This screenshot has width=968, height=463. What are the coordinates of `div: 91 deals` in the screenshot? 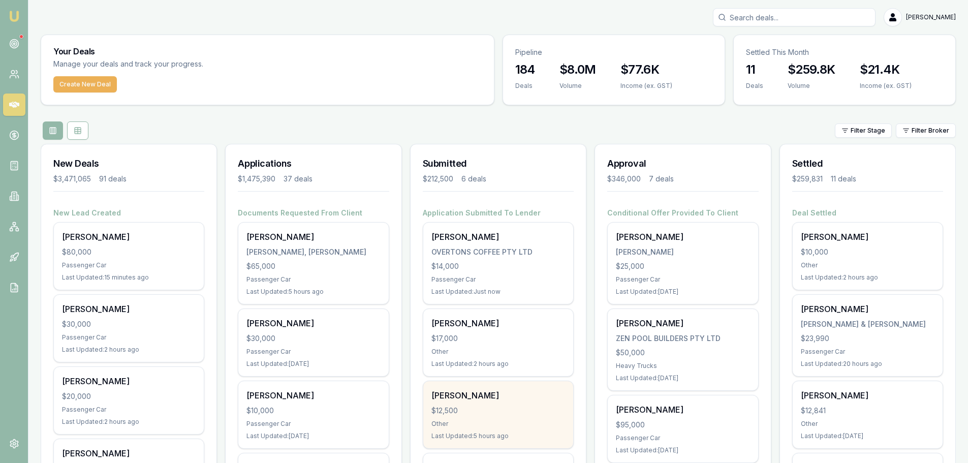 It's located at (113, 179).